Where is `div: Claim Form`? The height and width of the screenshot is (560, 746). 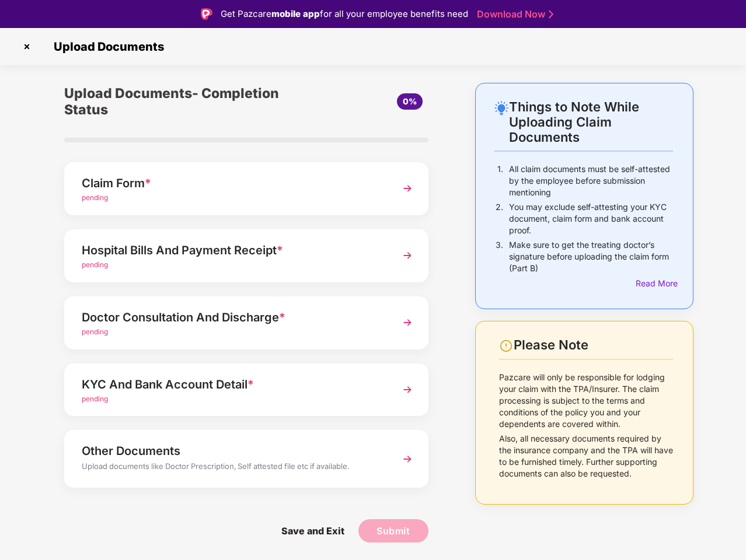 div: Claim Form is located at coordinates (232, 183).